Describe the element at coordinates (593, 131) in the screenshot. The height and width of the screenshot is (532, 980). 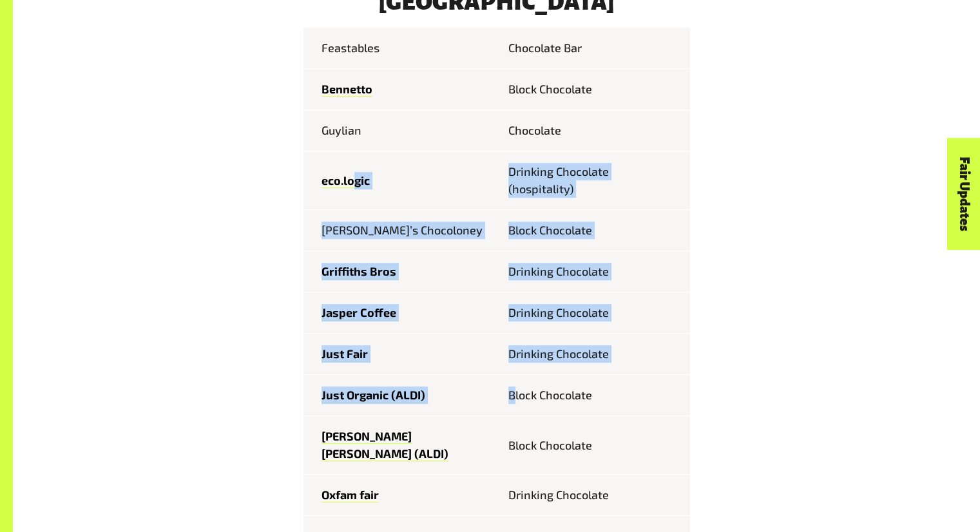
I see `td: Chocolate` at that location.